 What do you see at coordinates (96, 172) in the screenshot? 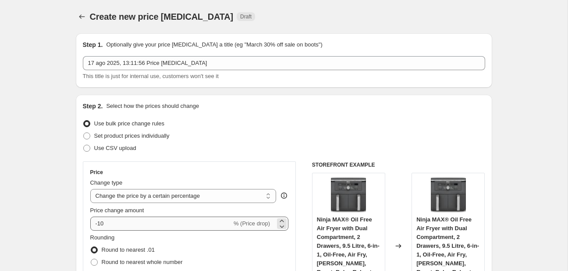
I see `h3: Price` at bounding box center [96, 172].